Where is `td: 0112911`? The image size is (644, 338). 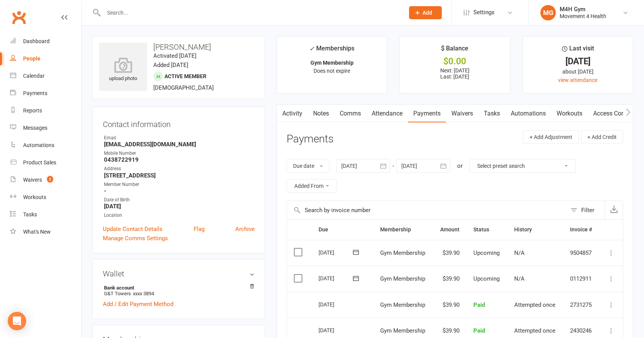
td: 0112911 is located at coordinates (581, 279).